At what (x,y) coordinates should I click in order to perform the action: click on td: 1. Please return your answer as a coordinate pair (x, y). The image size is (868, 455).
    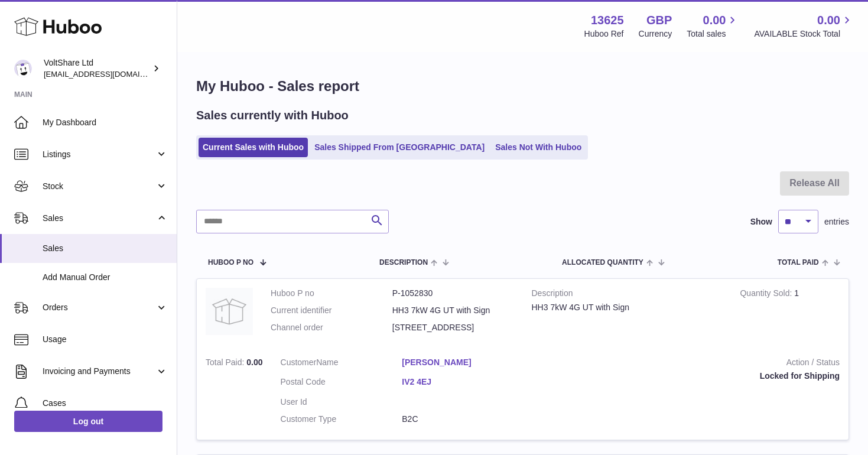
    Looking at the image, I should click on (790, 313).